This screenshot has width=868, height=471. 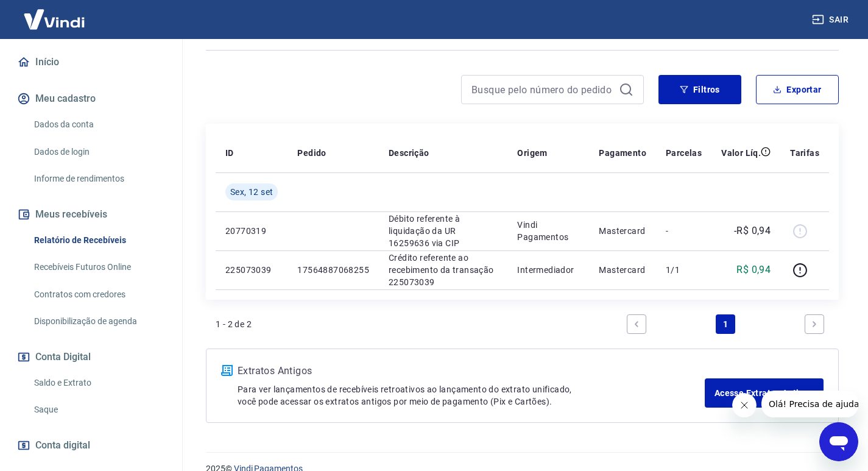 I want to click on p: Origem, so click(x=532, y=153).